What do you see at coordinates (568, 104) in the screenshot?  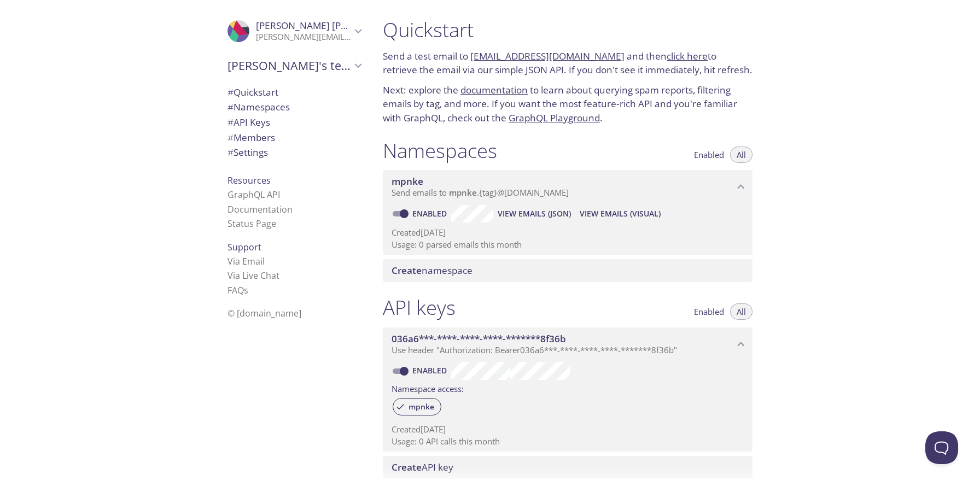 I see `p: Next: explore the to learn about querying spam reports, filtering emails by tag, and more. If you...` at bounding box center [568, 104].